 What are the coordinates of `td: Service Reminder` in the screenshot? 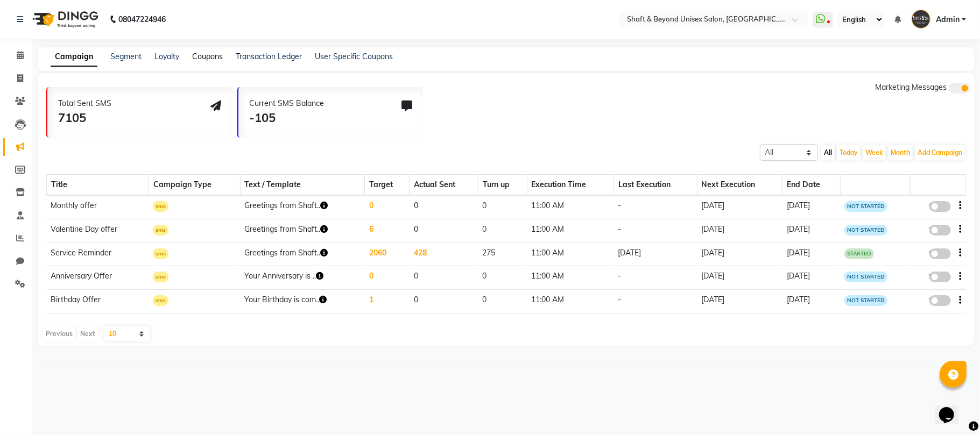 It's located at (98, 254).